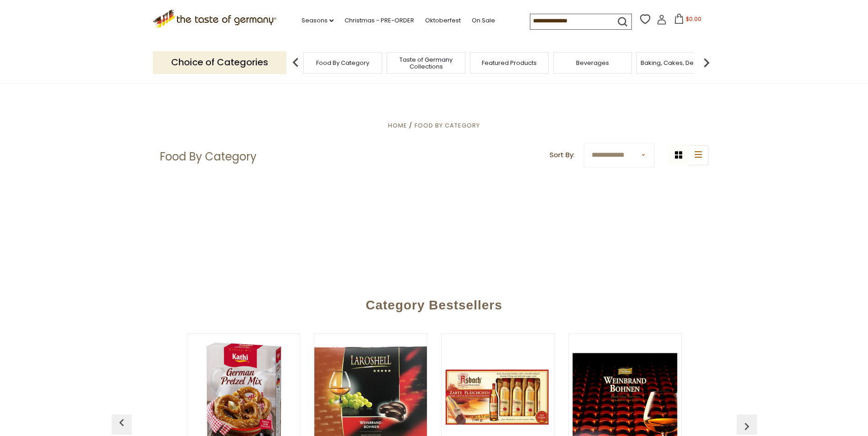 The width and height of the screenshot is (868, 436). I want to click on a: Taste of Germany Collections, so click(426, 63).